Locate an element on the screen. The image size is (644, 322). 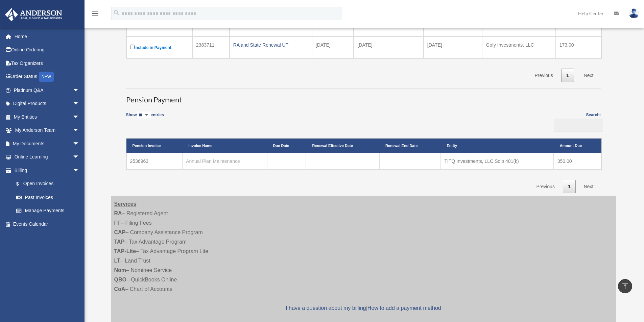
a: menu is located at coordinates (95, 15).